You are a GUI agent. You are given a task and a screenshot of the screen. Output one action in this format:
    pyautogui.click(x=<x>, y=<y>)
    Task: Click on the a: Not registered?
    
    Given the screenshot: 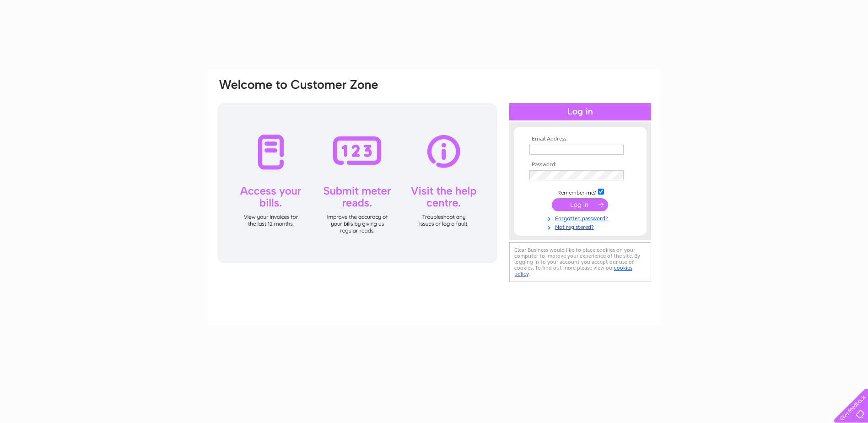 What is the action you would take?
    pyautogui.click(x=581, y=226)
    